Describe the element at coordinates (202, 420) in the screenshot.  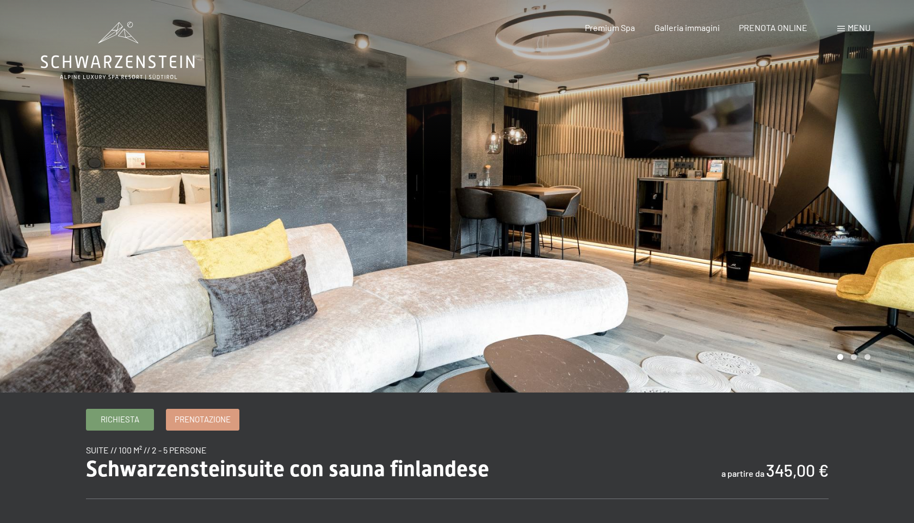
I see `a: Prenotazione` at that location.